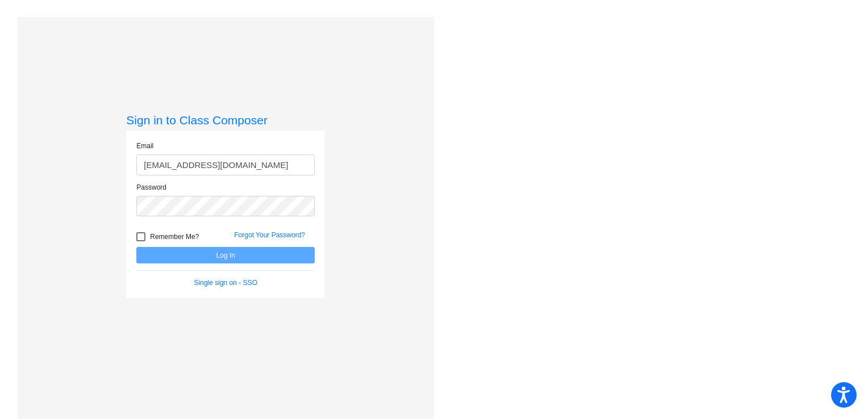 Image resolution: width=868 pixels, height=419 pixels. I want to click on h3: Sign in to Class Composer, so click(225, 120).